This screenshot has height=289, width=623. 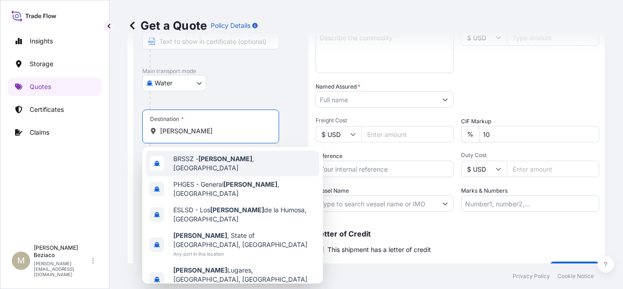 I want to click on input: Destination, so click(x=214, y=131).